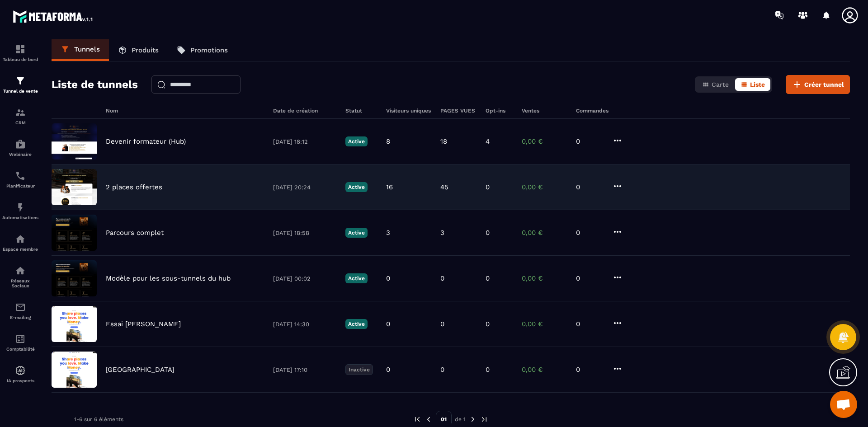 Image resolution: width=868 pixels, height=427 pixels. What do you see at coordinates (20, 116) in the screenshot?
I see `a: formationformationCRM` at bounding box center [20, 116].